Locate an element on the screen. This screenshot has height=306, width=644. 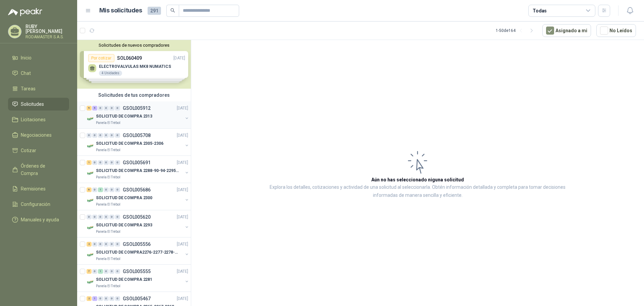
div: 7 is located at coordinates (89, 272).